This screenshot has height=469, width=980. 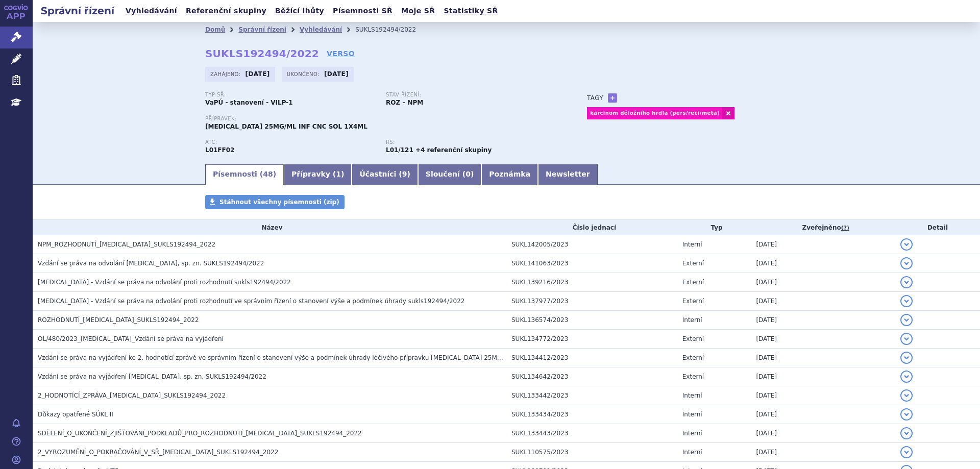 I want to click on a: Stáhnout všechny písemnosti (zip), so click(x=274, y=202).